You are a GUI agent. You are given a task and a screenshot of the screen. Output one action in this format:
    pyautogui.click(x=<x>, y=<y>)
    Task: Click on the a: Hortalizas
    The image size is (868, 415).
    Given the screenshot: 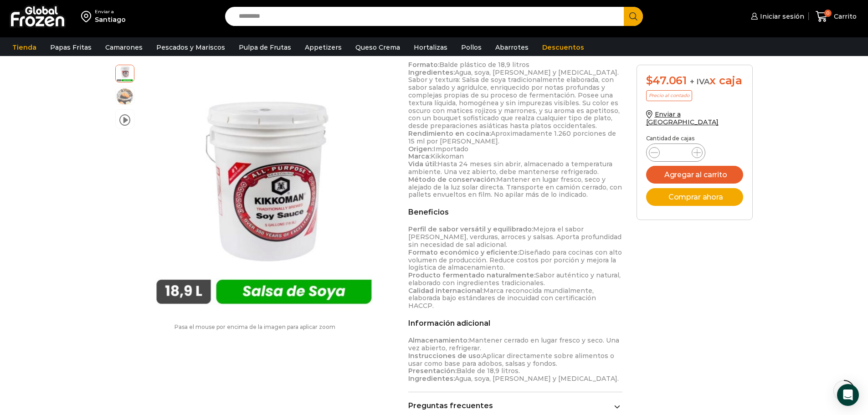 What is the action you would take?
    pyautogui.click(x=430, y=47)
    